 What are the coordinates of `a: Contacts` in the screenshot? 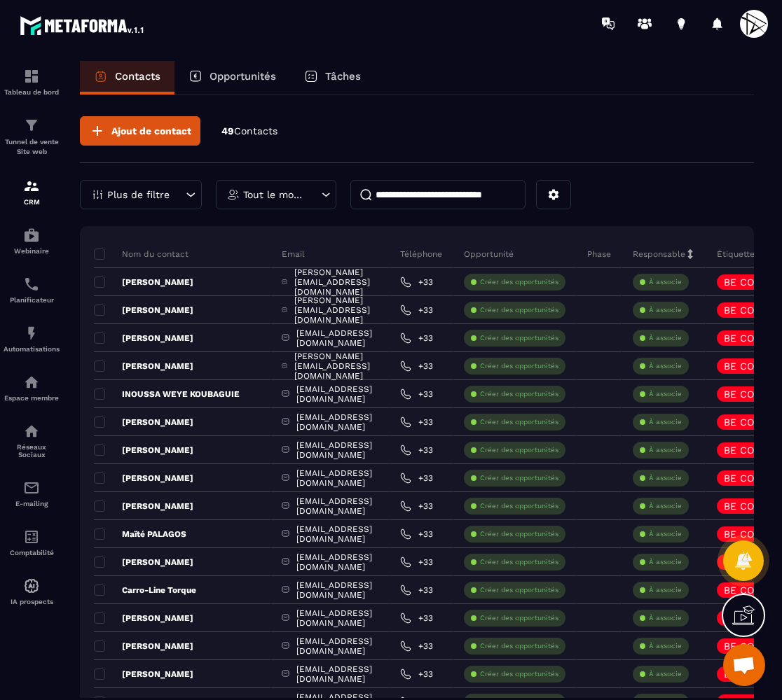 It's located at (127, 77).